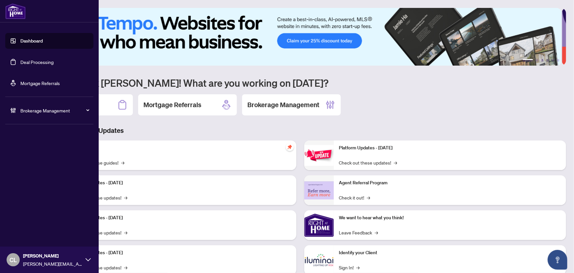 This screenshot has width=574, height=273. Describe the element at coordinates (319, 190) in the screenshot. I see `img: Agent Referral Program` at that location.